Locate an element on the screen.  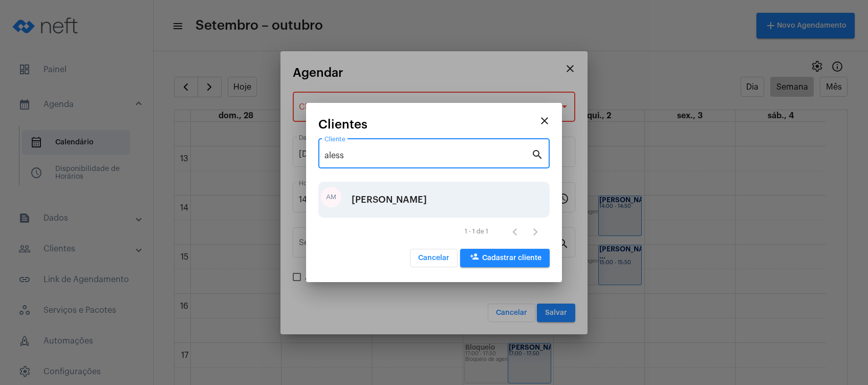
mat-icon: person_add is located at coordinates (474, 258).